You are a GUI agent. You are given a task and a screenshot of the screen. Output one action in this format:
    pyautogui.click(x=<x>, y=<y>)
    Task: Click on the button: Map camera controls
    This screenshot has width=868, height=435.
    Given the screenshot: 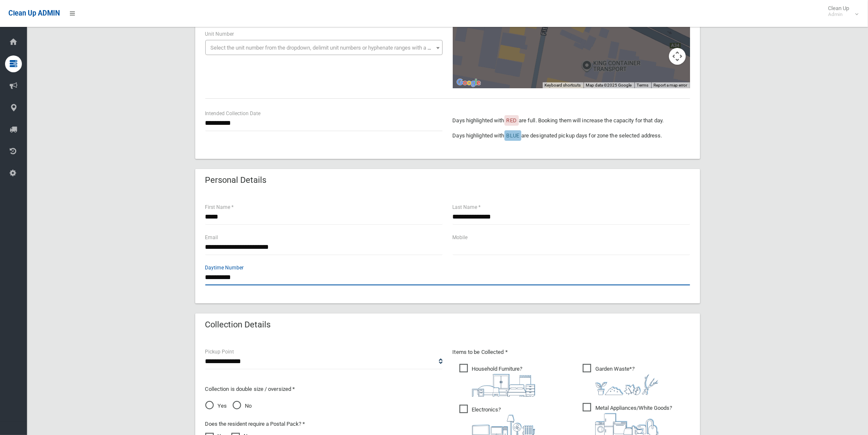 What is the action you would take?
    pyautogui.click(x=677, y=56)
    